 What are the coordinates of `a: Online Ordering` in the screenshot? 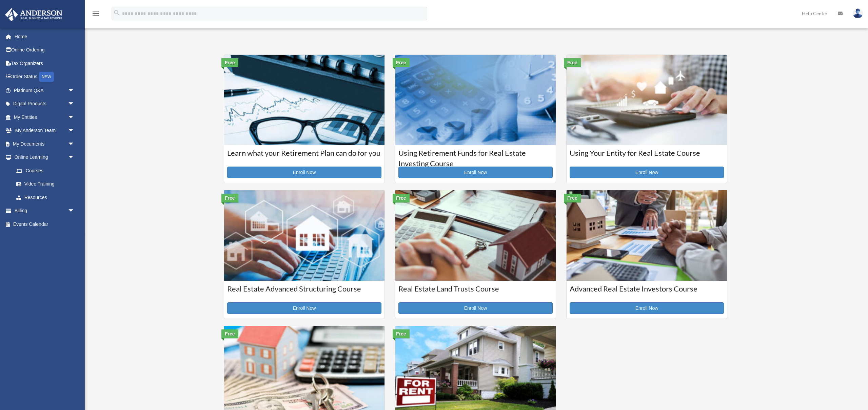 It's located at (45, 50).